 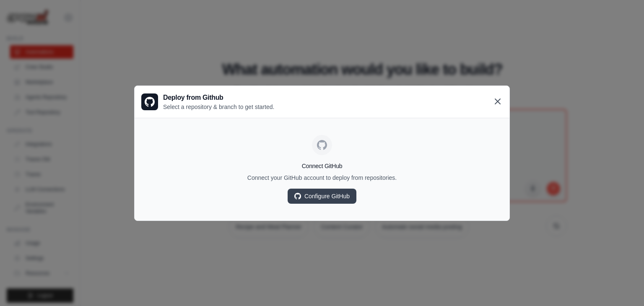 I want to click on h3: Deploy from Github, so click(x=218, y=98).